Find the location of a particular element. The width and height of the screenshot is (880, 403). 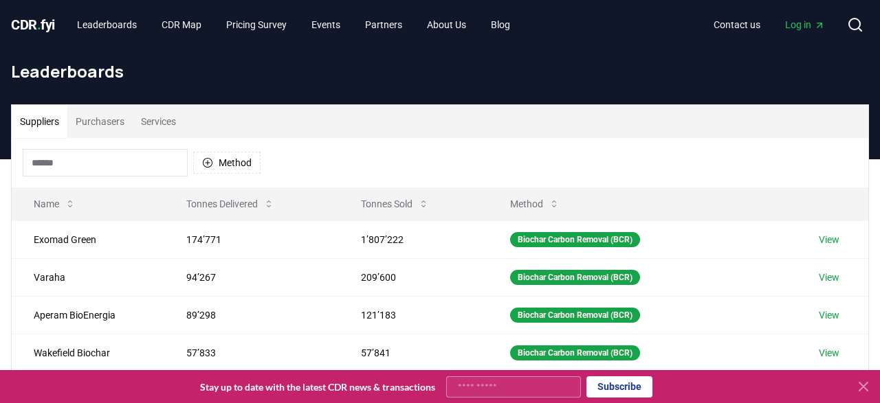

button: Tonnes Delivered is located at coordinates (230, 204).